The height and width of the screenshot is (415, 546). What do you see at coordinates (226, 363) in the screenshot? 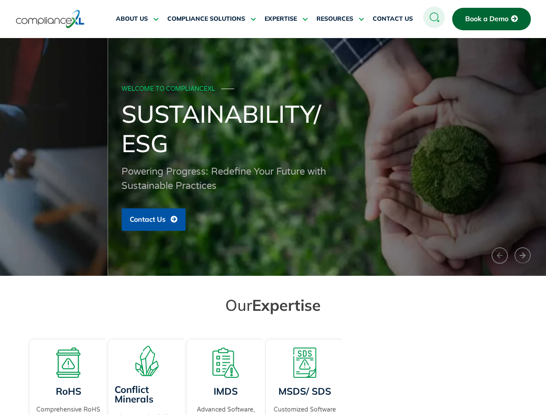
I see `img: A list board with a warning` at bounding box center [226, 363].